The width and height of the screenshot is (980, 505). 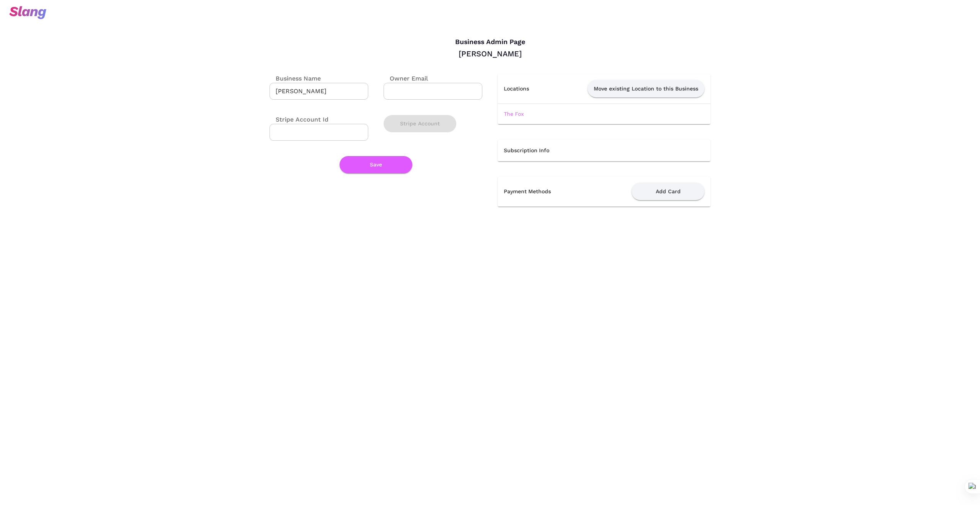 What do you see at coordinates (420, 123) in the screenshot?
I see `a: Stripe Account` at bounding box center [420, 123].